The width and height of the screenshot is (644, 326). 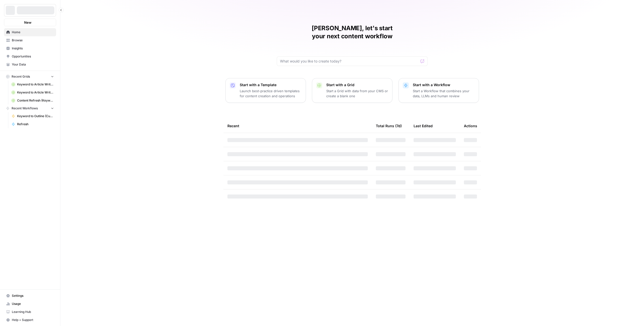 What do you see at coordinates (444, 85) in the screenshot?
I see `p: Start with a Workflow` at bounding box center [444, 85].